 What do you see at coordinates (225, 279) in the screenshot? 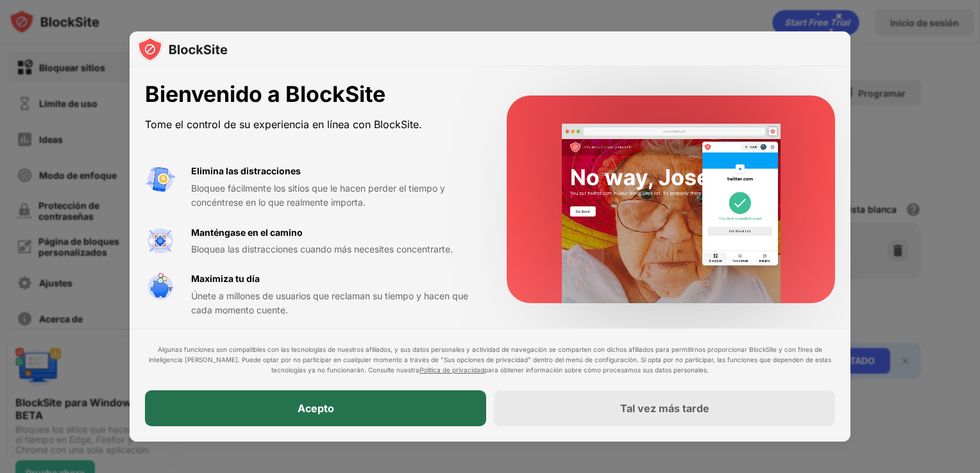
I see `div: Maximiza tu día` at bounding box center [225, 279].